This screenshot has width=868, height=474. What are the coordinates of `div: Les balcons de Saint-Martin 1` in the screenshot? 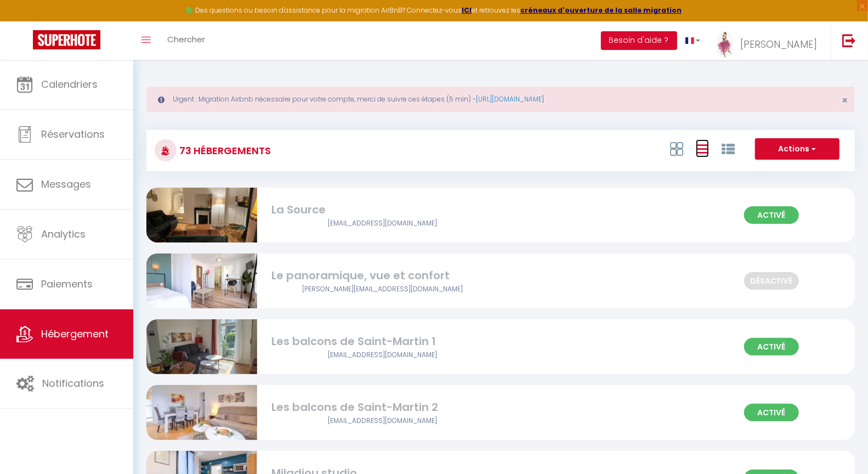 It's located at (382, 341).